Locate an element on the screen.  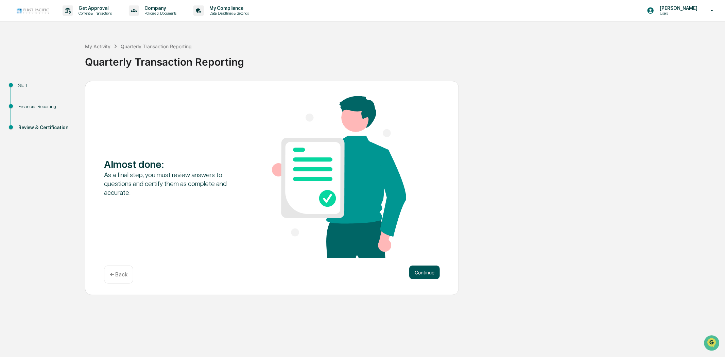
span: Data Lookup is located at coordinates (28, 102).